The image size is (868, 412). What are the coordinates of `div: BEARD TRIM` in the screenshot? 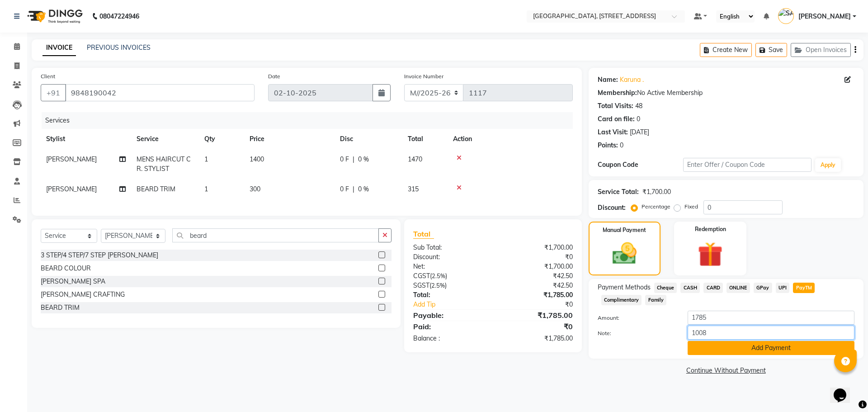 It's located at (60, 308).